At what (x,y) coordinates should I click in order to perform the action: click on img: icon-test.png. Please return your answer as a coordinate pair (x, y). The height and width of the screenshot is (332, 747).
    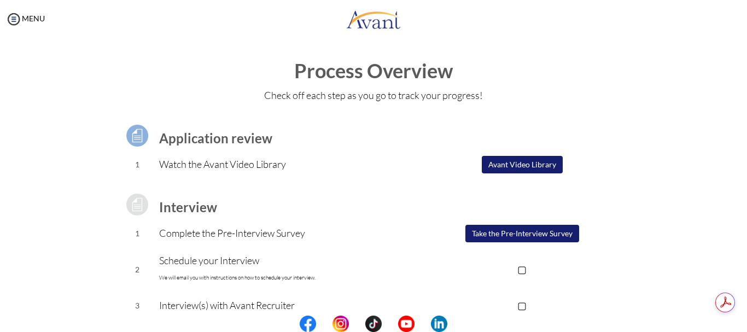
    Looking at the image, I should click on (137, 136).